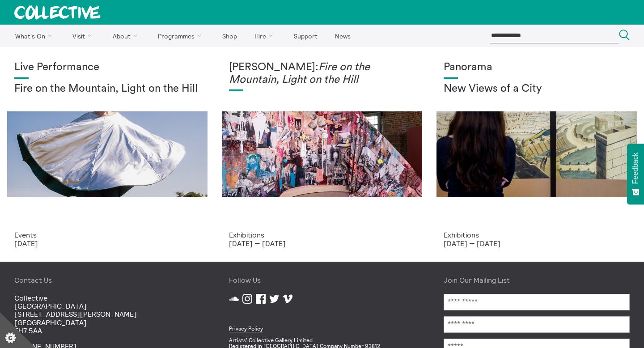 This screenshot has width=644, height=348. I want to click on h4: Contact Us, so click(107, 280).